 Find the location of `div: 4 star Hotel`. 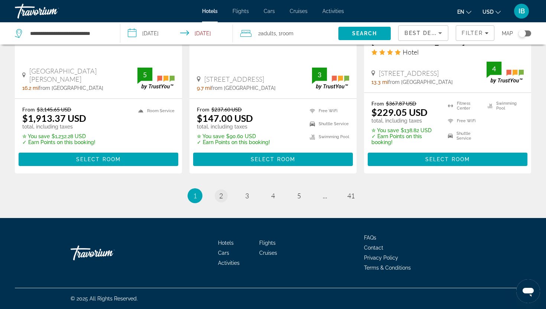

div: 4 star Hotel is located at coordinates (448, 52).